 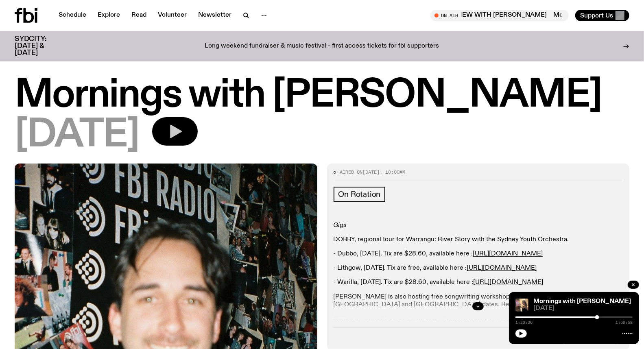 What do you see at coordinates (524, 322) in the screenshot?
I see `span: 1:23:36` at bounding box center [524, 322].